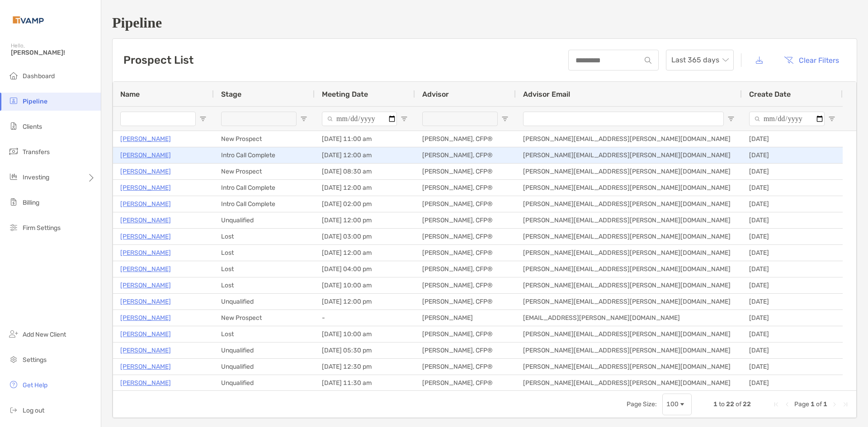 This screenshot has height=427, width=868. I want to click on span: Create Date, so click(770, 94).